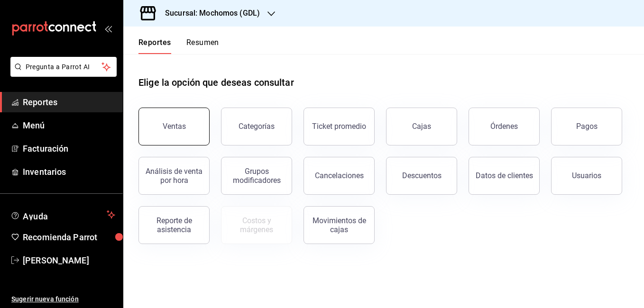  I want to click on div: Reporte de asistencia, so click(174, 225).